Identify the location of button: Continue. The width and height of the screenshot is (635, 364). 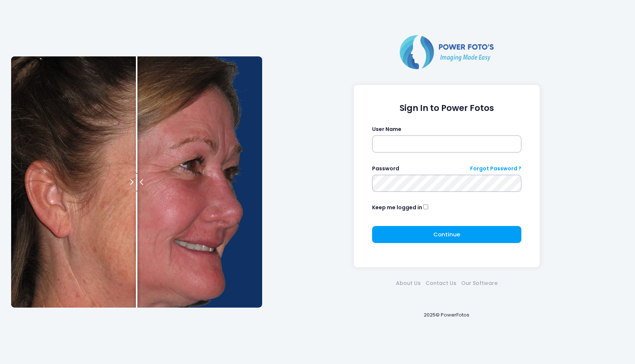
(447, 234).